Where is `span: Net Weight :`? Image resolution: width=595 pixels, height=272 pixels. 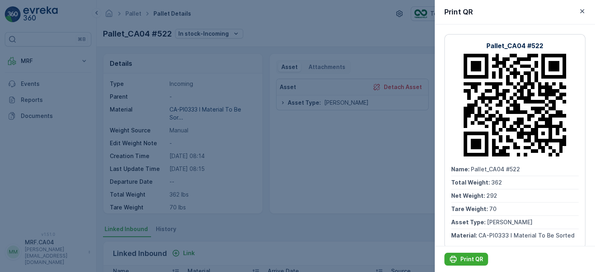
span: Net Weight : is located at coordinates (469, 195).